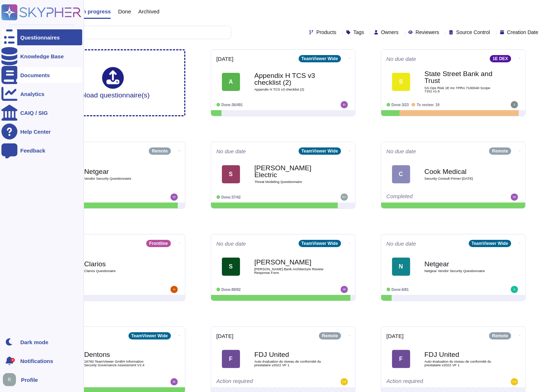 The image size is (547, 392). I want to click on span: Archived, so click(149, 11).